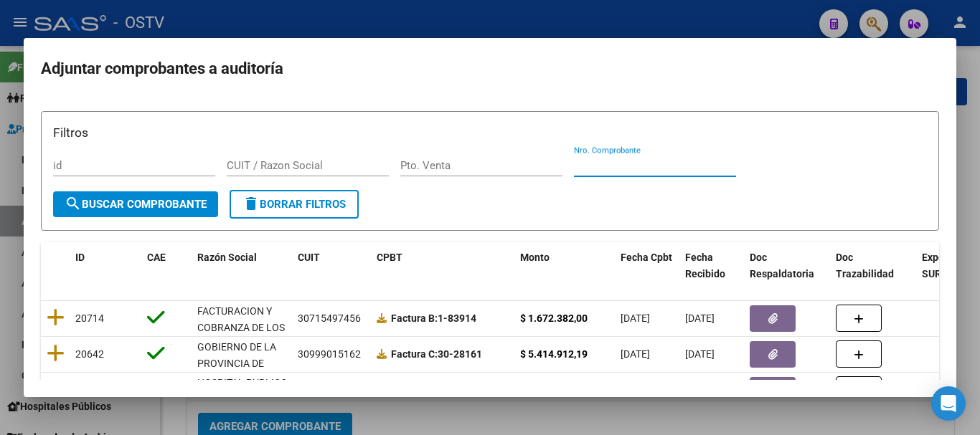 The width and height of the screenshot is (980, 435). Describe the element at coordinates (106, 266) in the screenshot. I see `datatable-header-cell: ID` at that location.